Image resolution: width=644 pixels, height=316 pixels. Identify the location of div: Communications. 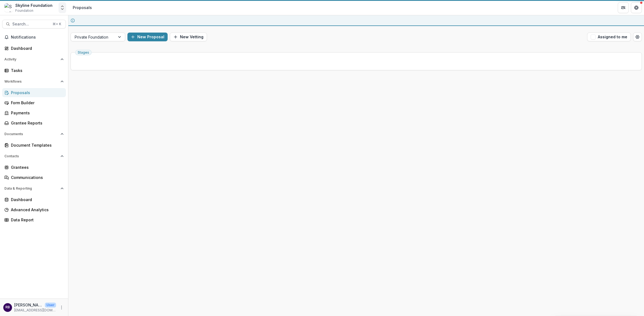
(36, 177).